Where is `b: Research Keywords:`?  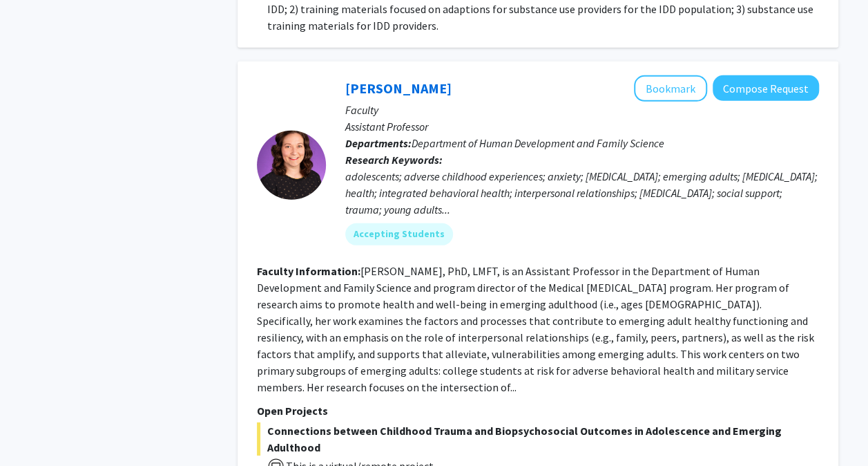
b: Research Keywords: is located at coordinates (393, 160).